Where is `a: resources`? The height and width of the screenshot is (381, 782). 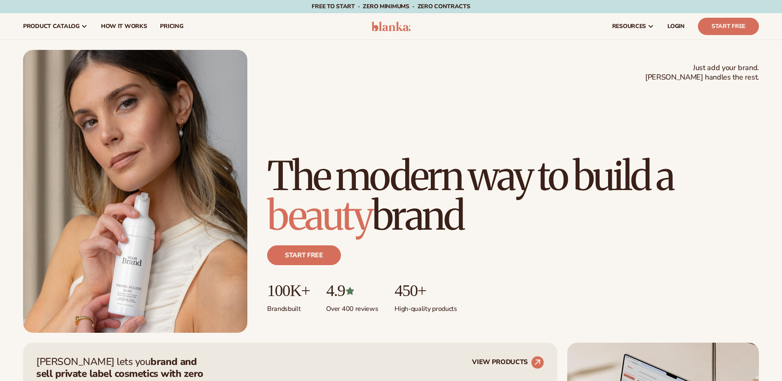 a: resources is located at coordinates (633, 26).